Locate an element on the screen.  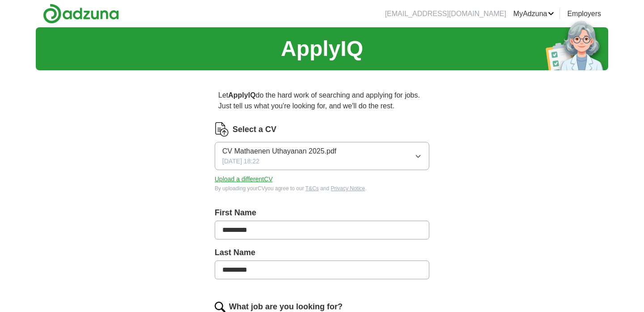
a: Privacy Notice is located at coordinates (348, 188).